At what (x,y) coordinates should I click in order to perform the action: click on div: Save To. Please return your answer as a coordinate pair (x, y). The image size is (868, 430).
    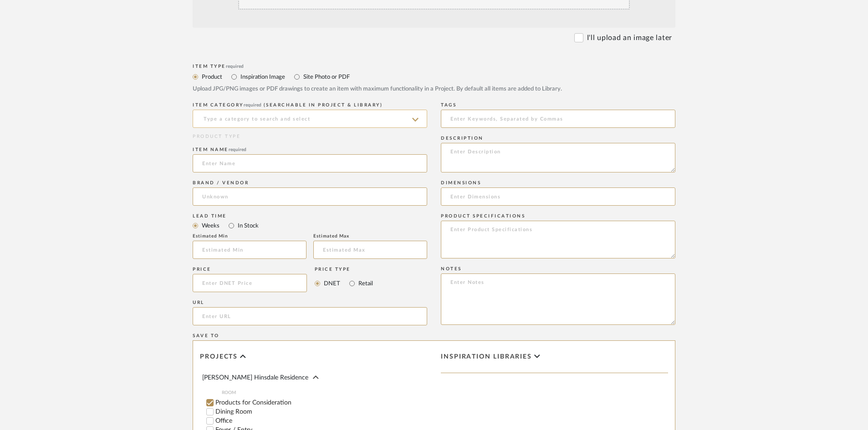
    Looking at the image, I should click on (434, 336).